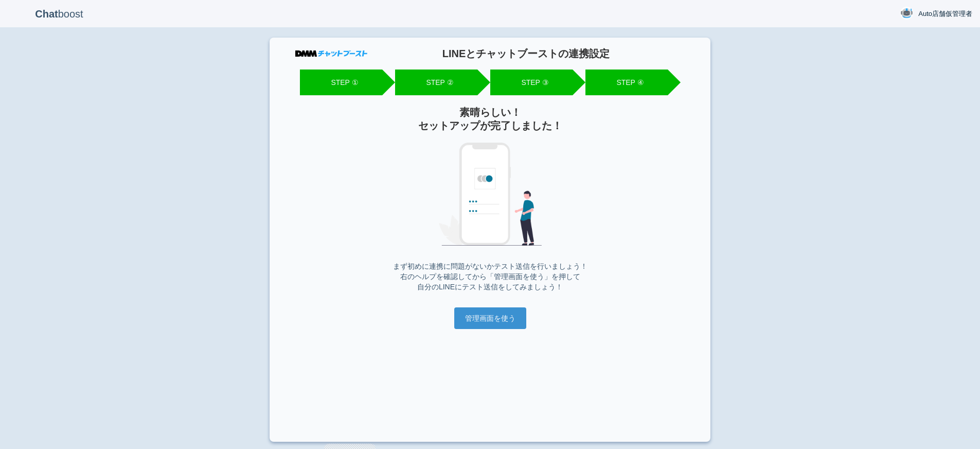  Describe the element at coordinates (531, 83) in the screenshot. I see `li: STEP ③` at that location.